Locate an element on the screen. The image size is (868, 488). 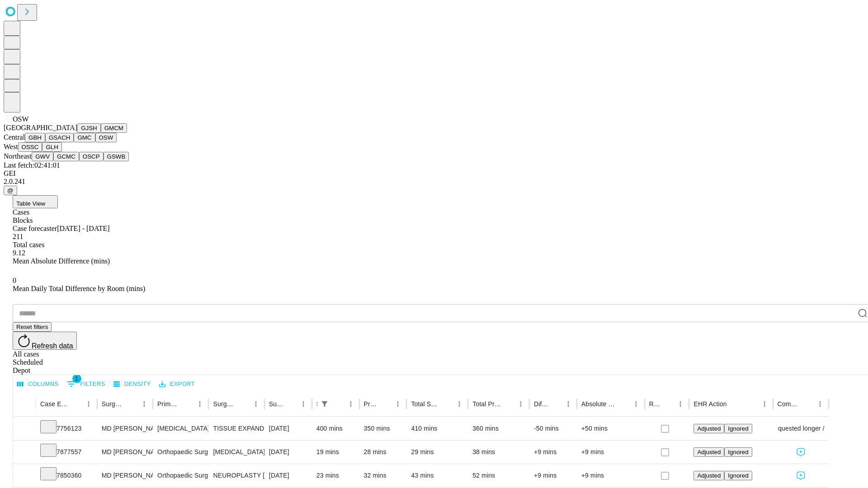
span: OSW is located at coordinates (21, 119).